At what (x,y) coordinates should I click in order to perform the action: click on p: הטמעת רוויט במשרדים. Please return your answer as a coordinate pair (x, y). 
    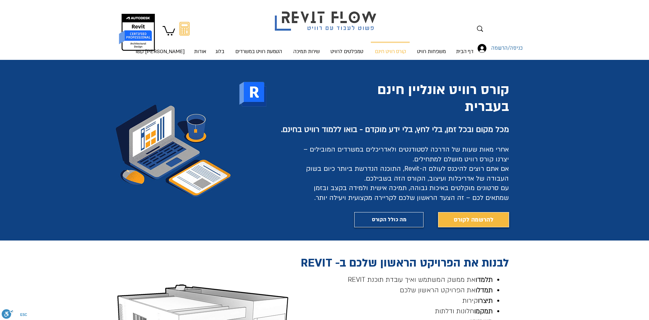
    Looking at the image, I should click on (258, 51).